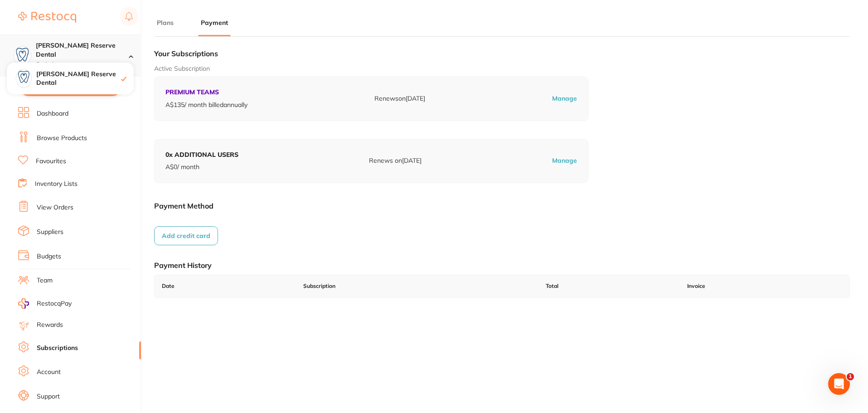  Describe the element at coordinates (50, 232) in the screenshot. I see `a: Suppliers` at that location.